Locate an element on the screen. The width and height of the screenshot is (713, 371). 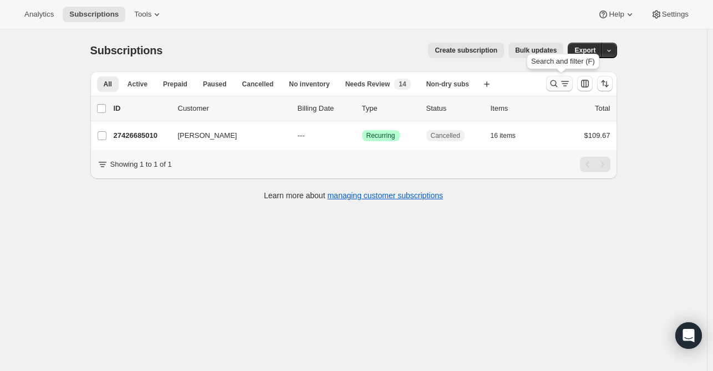
p: 27426685010 is located at coordinates (141, 136).